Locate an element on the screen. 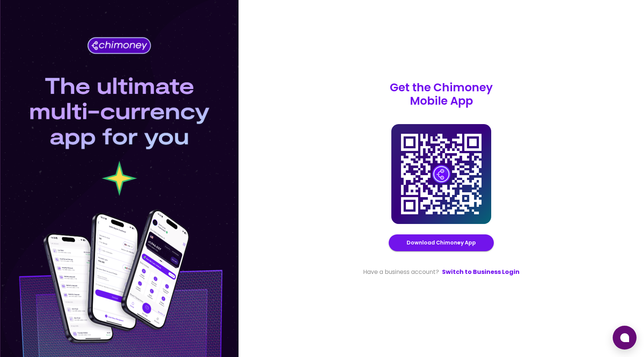 The image size is (644, 357). p: Get the Chimoney Mobile App is located at coordinates (441, 94).